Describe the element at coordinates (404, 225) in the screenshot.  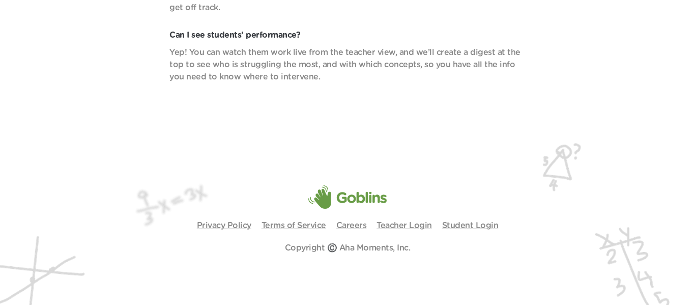
I see `a: Teacher Login` at that location.